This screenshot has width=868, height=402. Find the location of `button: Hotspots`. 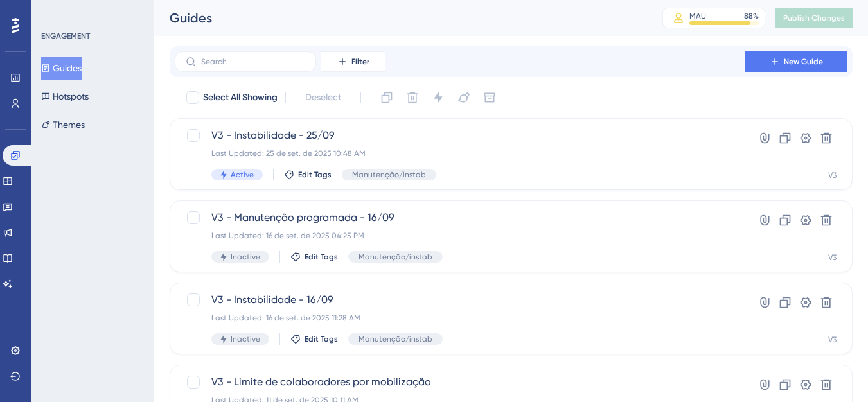

button: Hotspots is located at coordinates (65, 96).